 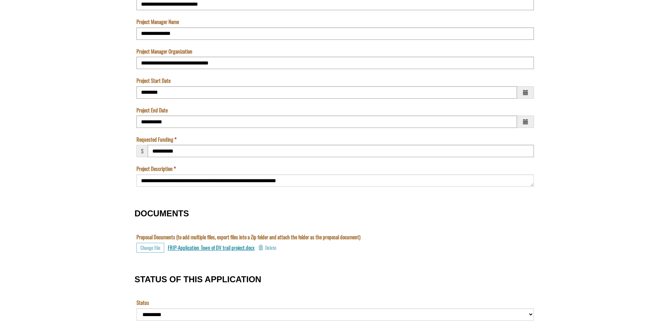 What do you see at coordinates (157, 139) in the screenshot?
I see `label: Requested Funding` at bounding box center [157, 139].